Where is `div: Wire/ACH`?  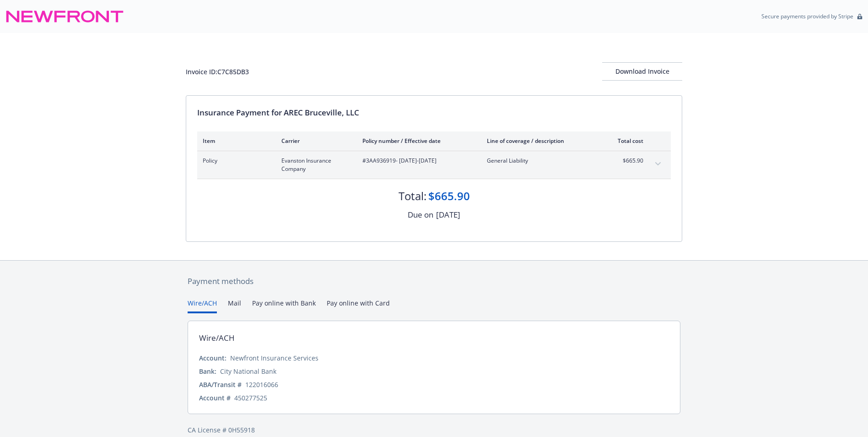 div: Wire/ACH is located at coordinates (217, 338).